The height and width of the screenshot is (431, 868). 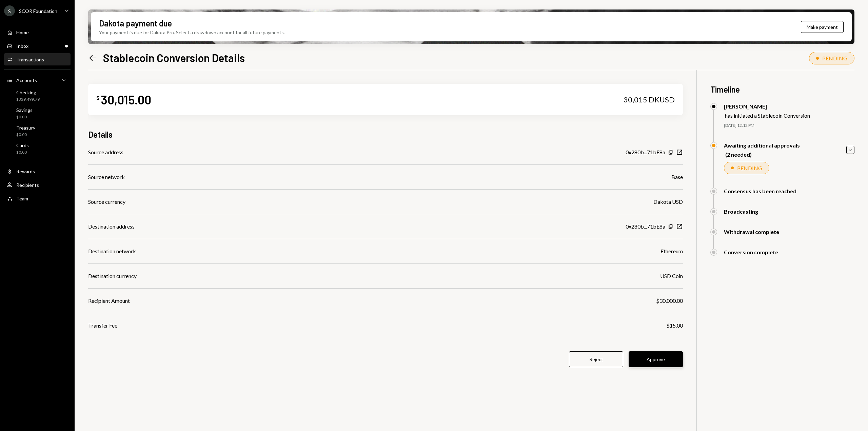 I want to click on div: USD Coin, so click(x=671, y=276).